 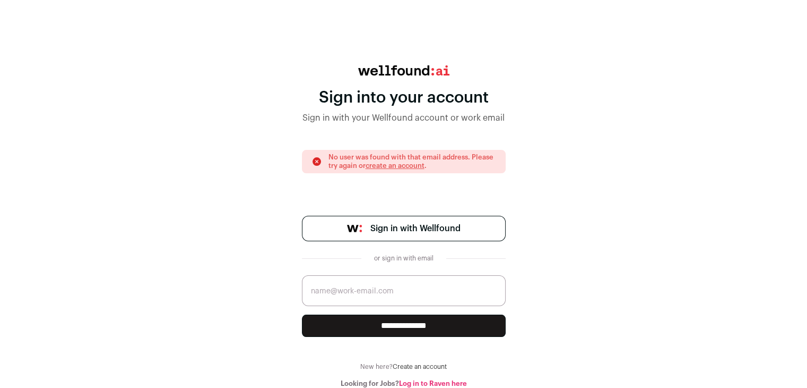 I want to click on div: Sign into your account, so click(x=404, y=98).